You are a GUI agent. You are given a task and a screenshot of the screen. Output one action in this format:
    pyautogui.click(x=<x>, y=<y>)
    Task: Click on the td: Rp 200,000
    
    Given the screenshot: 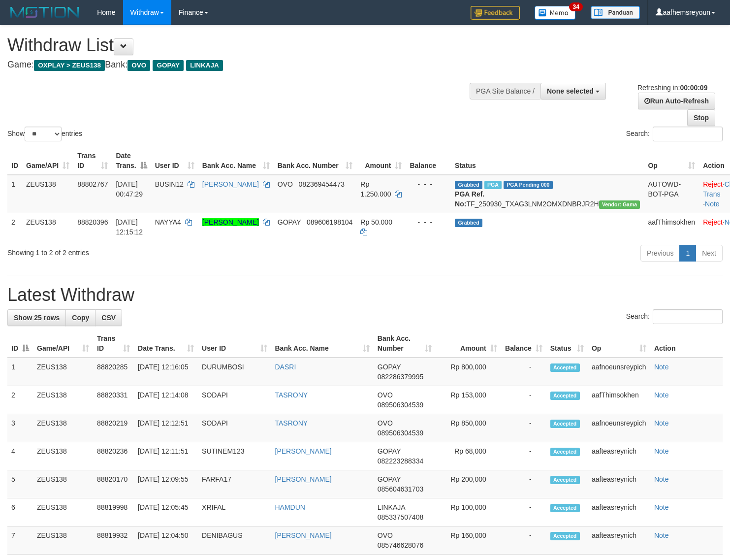 What is the action you would take?
    pyautogui.click(x=468, y=484)
    